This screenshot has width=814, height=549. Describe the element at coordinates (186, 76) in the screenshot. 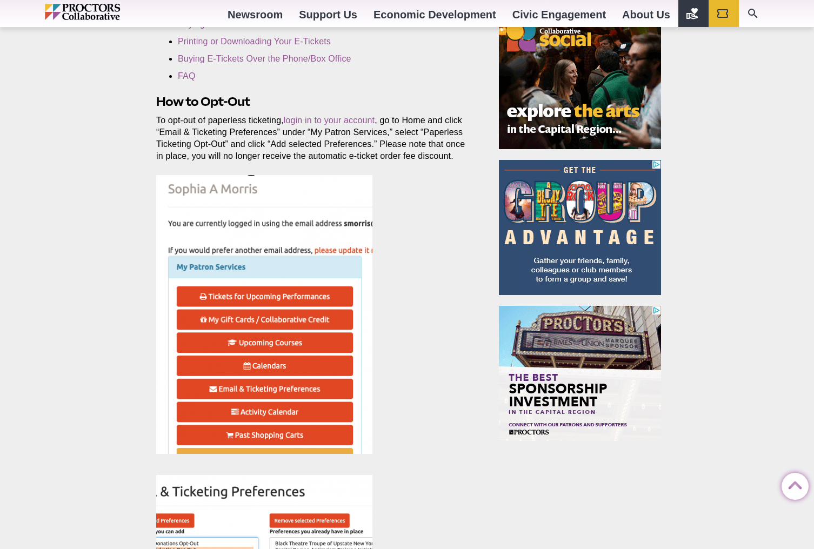

I see `a: FAQ` at that location.